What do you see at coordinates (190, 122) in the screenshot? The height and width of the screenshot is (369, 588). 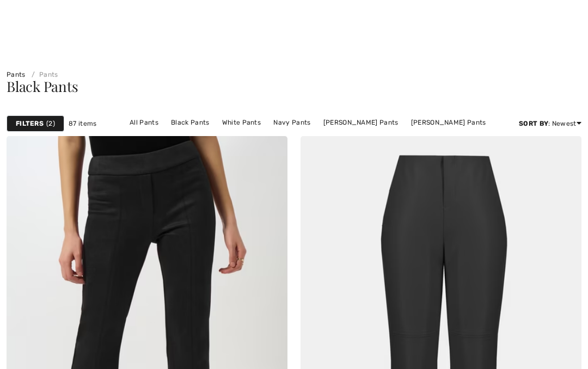 I see `a: Black Pants` at bounding box center [190, 122].